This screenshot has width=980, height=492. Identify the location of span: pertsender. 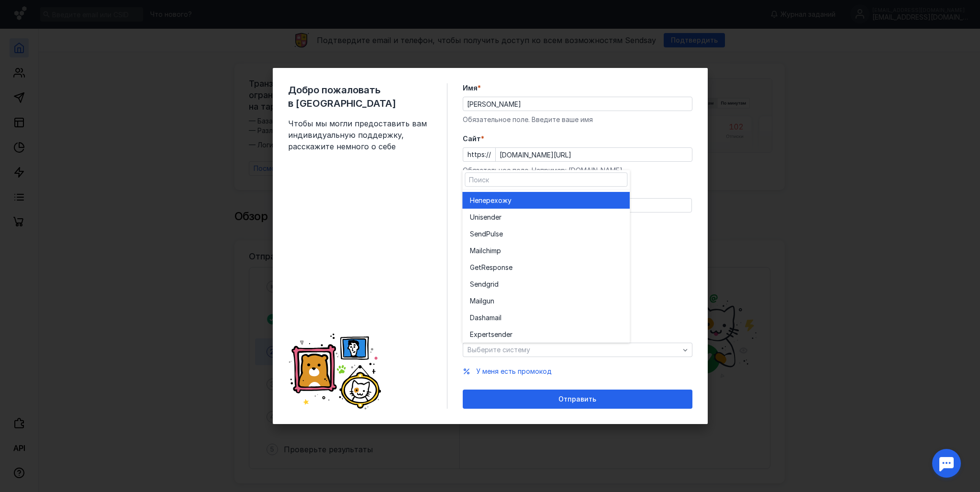
(495, 334).